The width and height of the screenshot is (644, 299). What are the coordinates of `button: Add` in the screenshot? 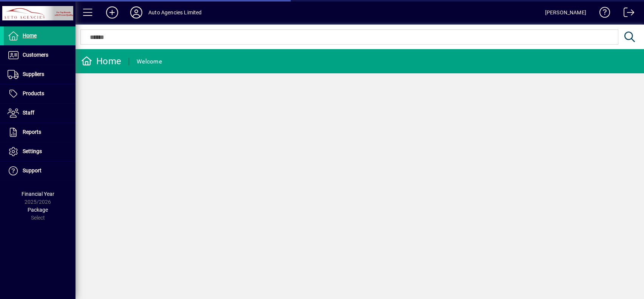 It's located at (112, 13).